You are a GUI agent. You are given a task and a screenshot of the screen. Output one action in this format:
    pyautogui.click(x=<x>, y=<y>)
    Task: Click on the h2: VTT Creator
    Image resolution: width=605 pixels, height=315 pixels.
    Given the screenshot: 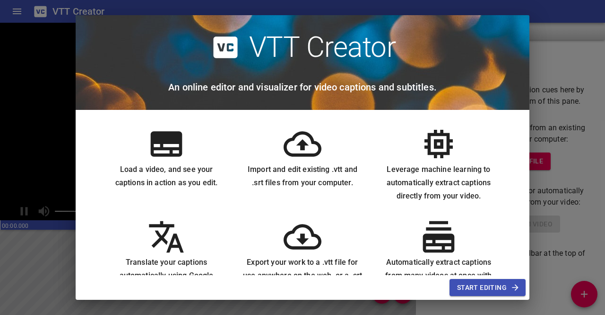 What is the action you would take?
    pyautogui.click(x=323, y=47)
    